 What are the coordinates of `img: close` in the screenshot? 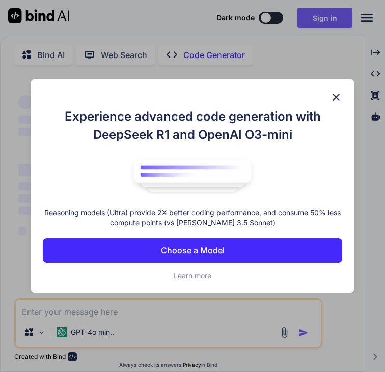 It's located at (336, 97).